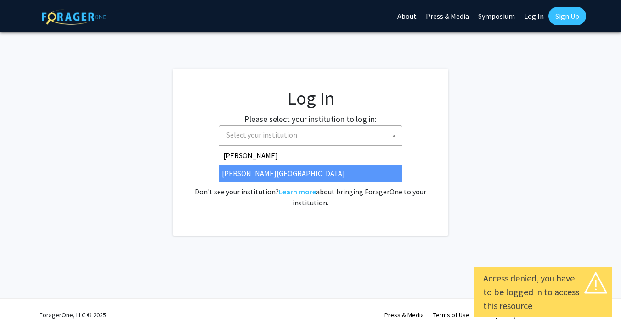  Describe the element at coordinates (73, 315) in the screenshot. I see `div: ForagerOne, LLC © 2025` at that location.